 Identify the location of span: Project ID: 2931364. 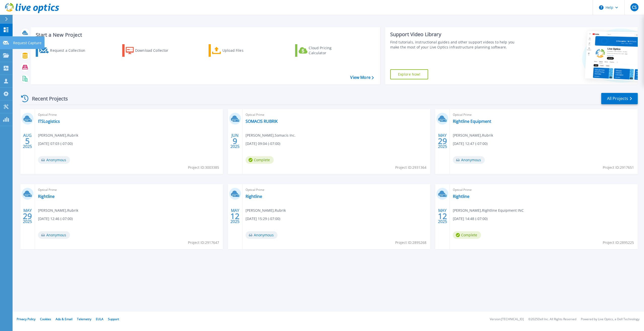
(411, 167).